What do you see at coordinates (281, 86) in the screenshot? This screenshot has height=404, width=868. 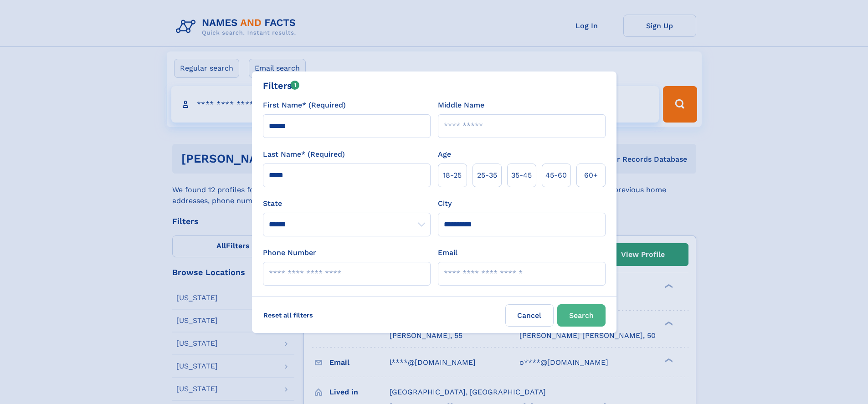 I see `div: Filters` at bounding box center [281, 86].